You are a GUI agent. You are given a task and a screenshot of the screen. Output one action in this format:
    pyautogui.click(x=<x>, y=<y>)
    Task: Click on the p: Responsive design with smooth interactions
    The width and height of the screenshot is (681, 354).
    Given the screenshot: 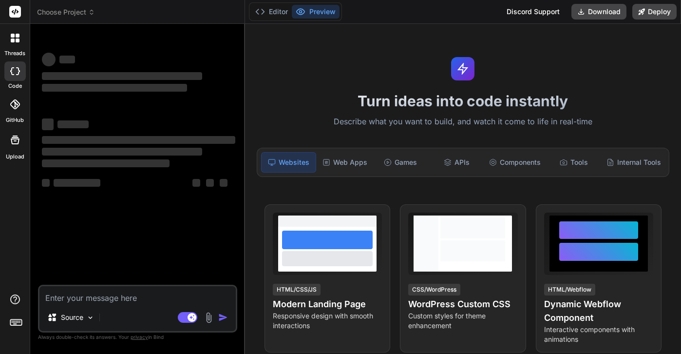 What is the action you would take?
    pyautogui.click(x=328, y=321)
    